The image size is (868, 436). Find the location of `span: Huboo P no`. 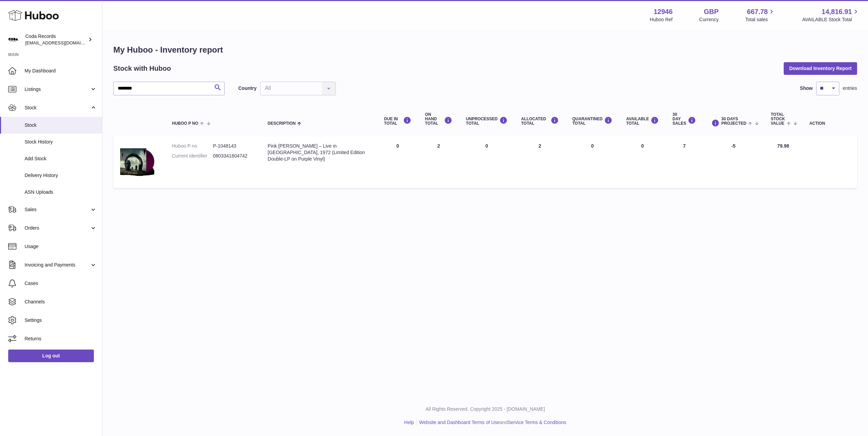

span: Huboo P no is located at coordinates (185, 123).